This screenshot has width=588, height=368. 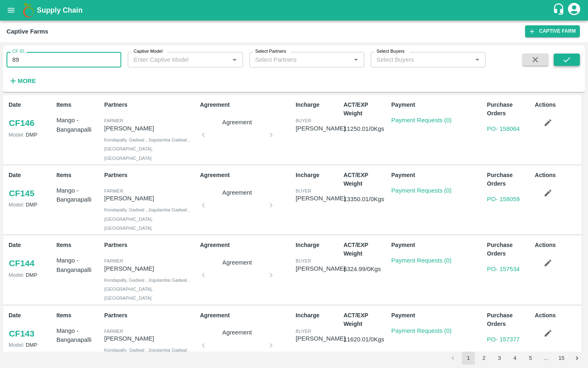 I want to click on button: Go to page 15, so click(x=561, y=358).